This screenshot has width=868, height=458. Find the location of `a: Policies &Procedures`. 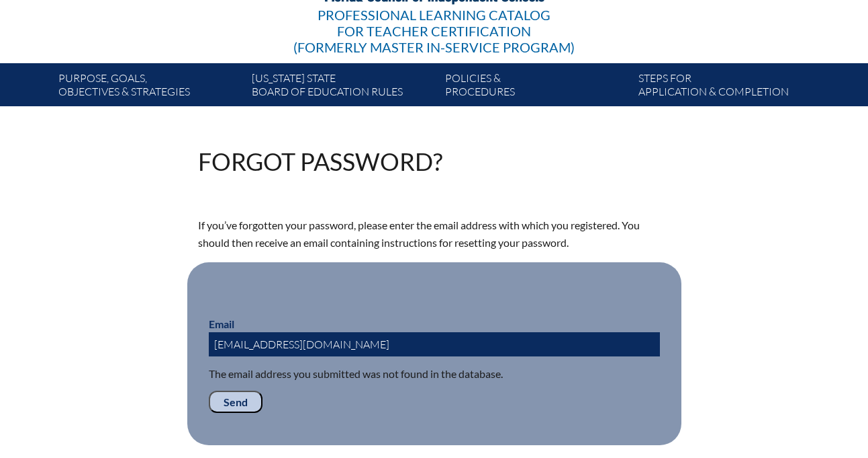

a: Policies &Procedures is located at coordinates (537, 88).